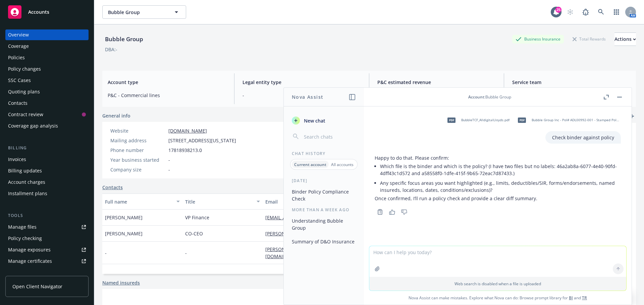  What do you see at coordinates (47, 57) in the screenshot?
I see `a: Policies` at bounding box center [47, 57].